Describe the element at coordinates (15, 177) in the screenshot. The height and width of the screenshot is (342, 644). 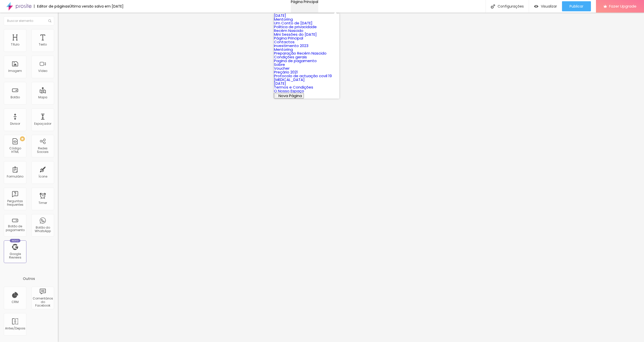
I see `div: Formulário` at that location.